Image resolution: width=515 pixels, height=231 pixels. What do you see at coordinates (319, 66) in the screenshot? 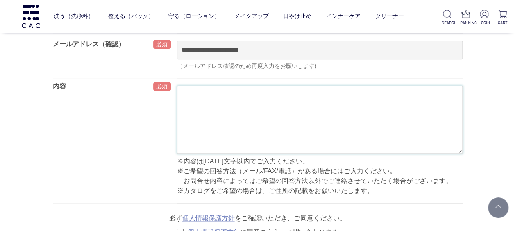
I see `div: （メールアドレス確認のため再度入力をお願いします)` at bounding box center [319, 66].